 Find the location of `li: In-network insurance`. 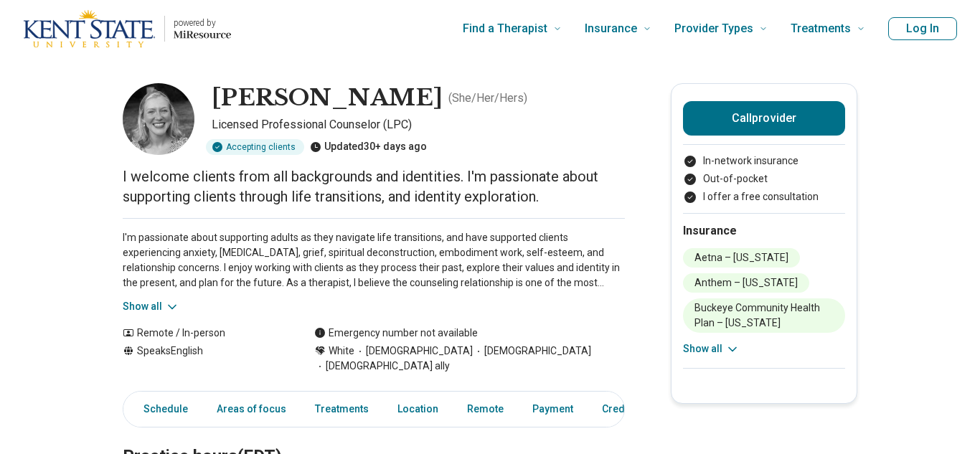

li: In-network insurance is located at coordinates (764, 160).